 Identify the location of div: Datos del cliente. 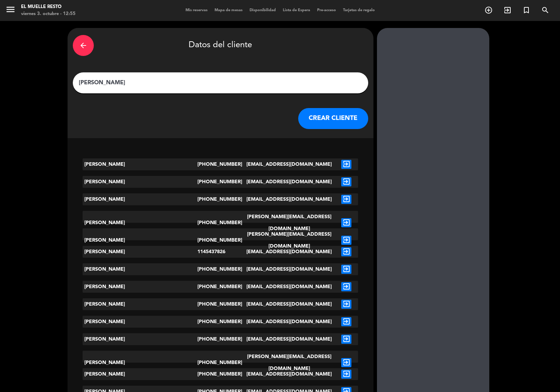
(220, 45).